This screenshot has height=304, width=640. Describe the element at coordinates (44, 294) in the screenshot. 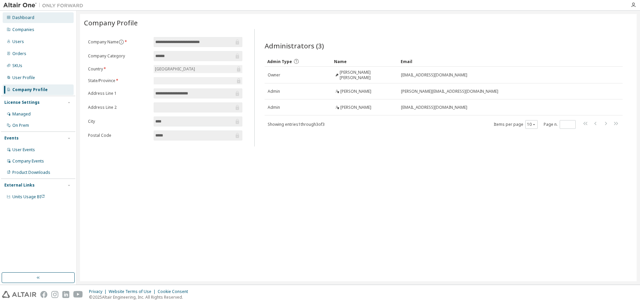

I see `img: facebook.svg` at that location.